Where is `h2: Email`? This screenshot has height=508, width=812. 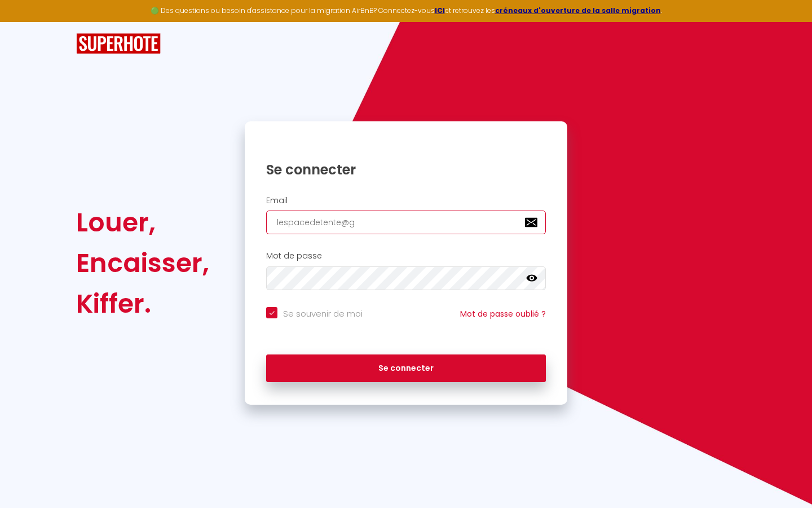
h2: Email is located at coordinates (406, 200).